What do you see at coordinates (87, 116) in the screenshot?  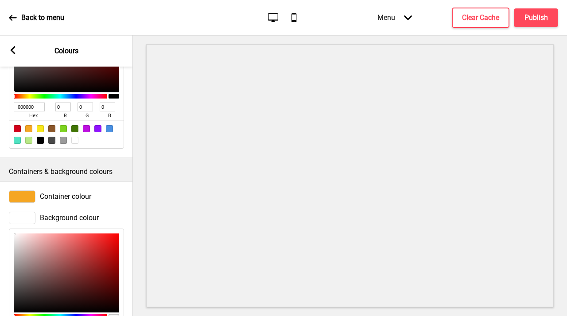 I see `span: g` at bounding box center [87, 116].